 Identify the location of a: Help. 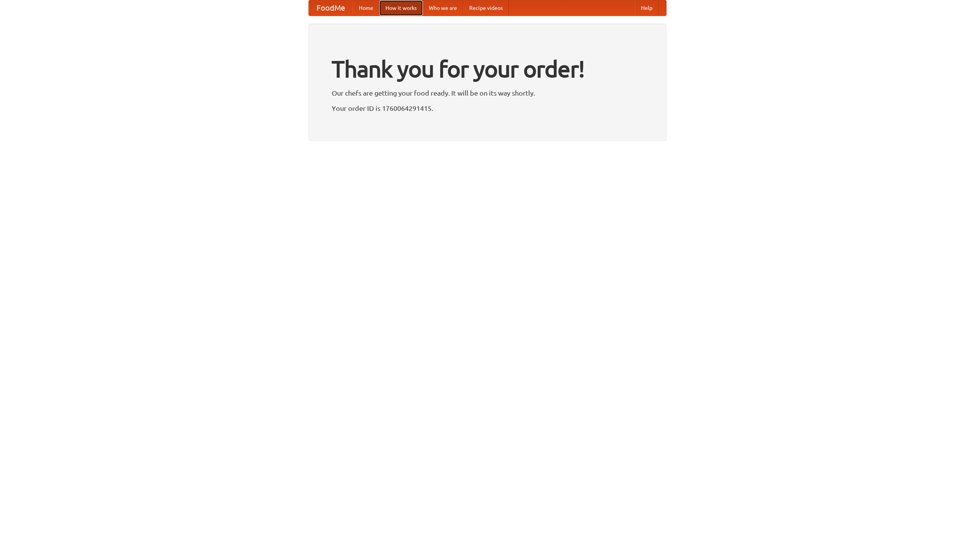
(647, 8).